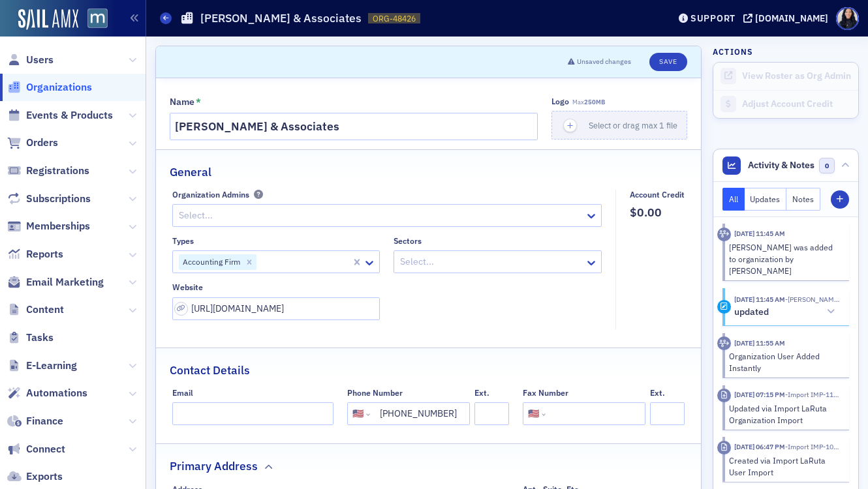 The width and height of the screenshot is (868, 489). What do you see at coordinates (57, 393) in the screenshot?
I see `span: Automations` at bounding box center [57, 393].